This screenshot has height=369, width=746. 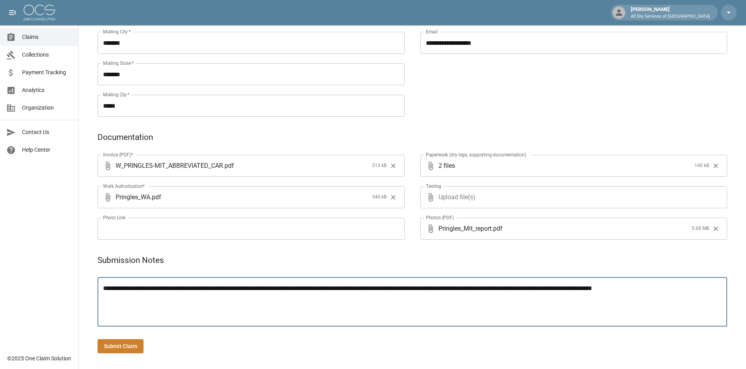 I want to click on span: Help Center, so click(x=47, y=150).